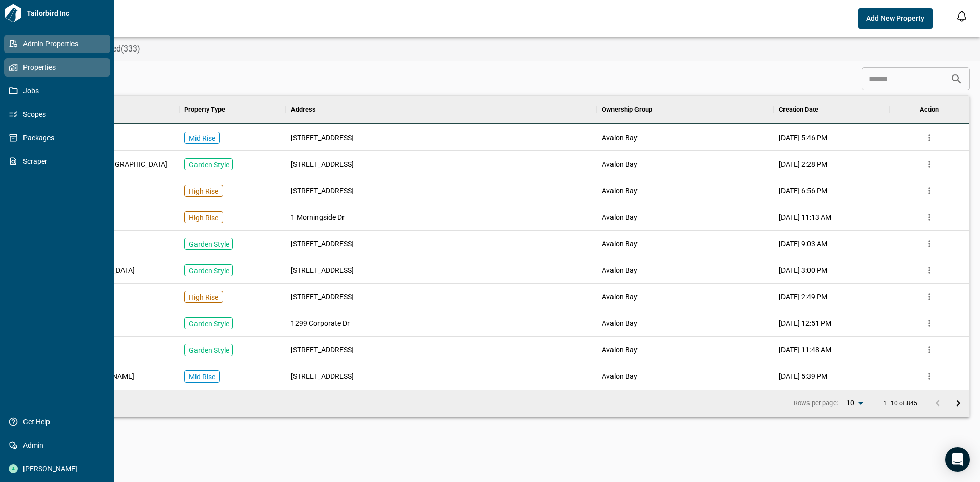 The width and height of the screenshot is (980, 482). What do you see at coordinates (895, 18) in the screenshot?
I see `span: Add New Property` at bounding box center [895, 18].